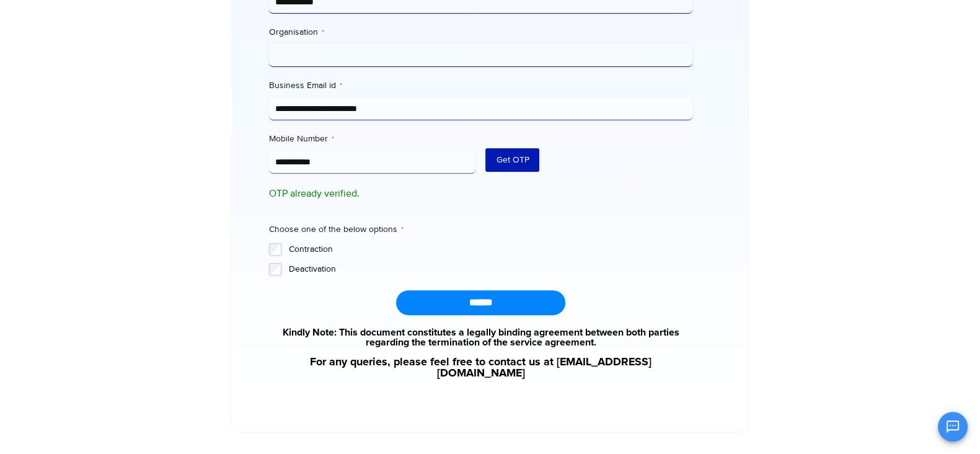  Describe the element at coordinates (490, 269) in the screenshot. I see `label: Deactivation` at that location.